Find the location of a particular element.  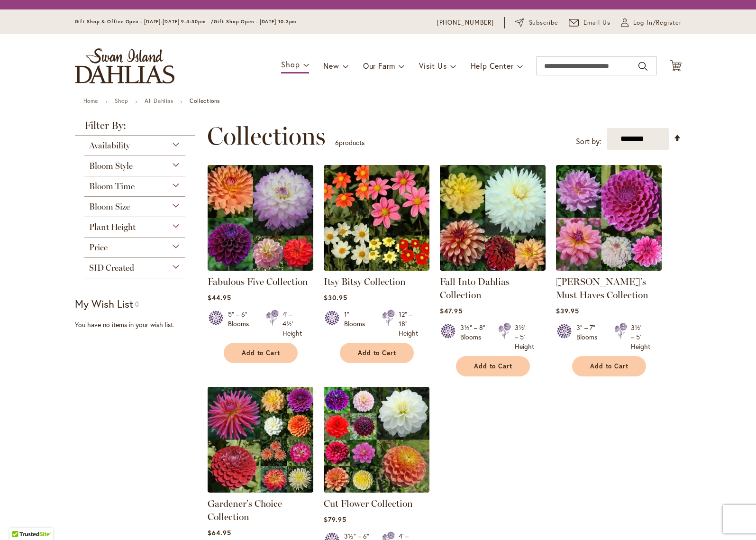

a: Subscribe is located at coordinates (536, 23).